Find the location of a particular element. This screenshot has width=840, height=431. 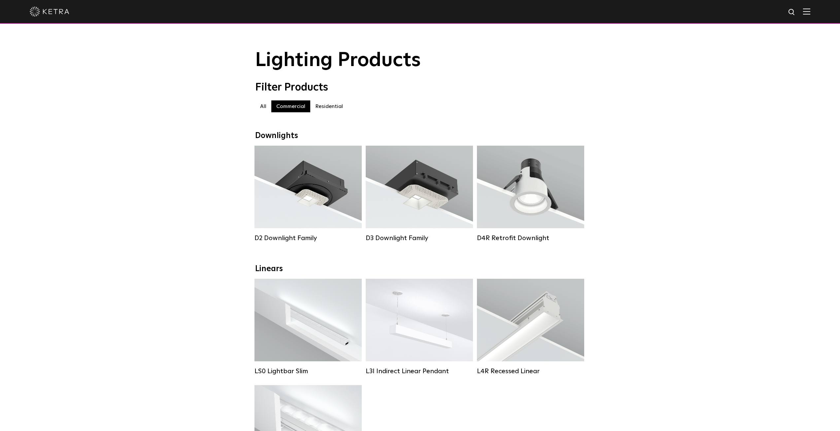

div: Linears is located at coordinates (420, 269).